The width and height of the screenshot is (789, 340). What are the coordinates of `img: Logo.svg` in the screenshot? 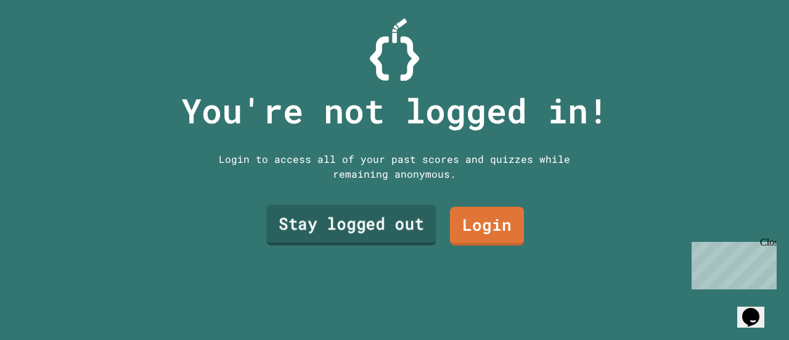 It's located at (394, 49).